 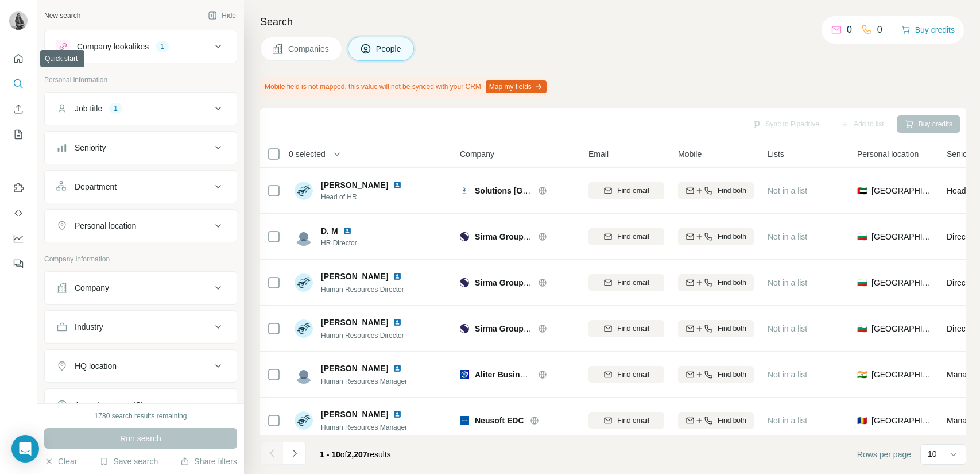 I want to click on div: Seniority, so click(x=90, y=148).